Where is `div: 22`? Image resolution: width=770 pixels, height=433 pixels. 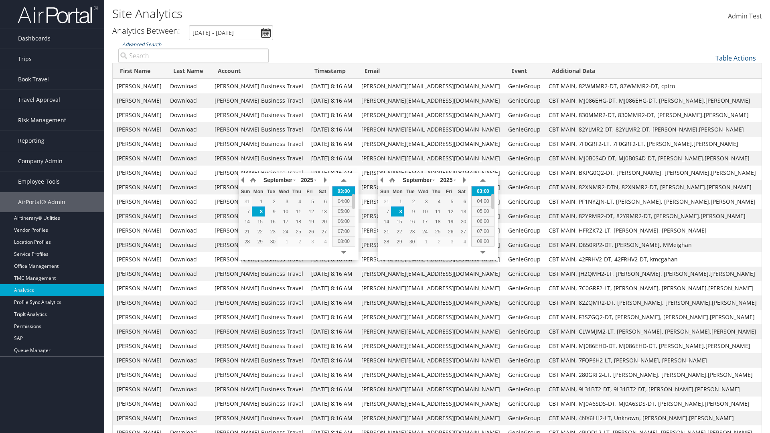
div: 22 is located at coordinates (258, 232).